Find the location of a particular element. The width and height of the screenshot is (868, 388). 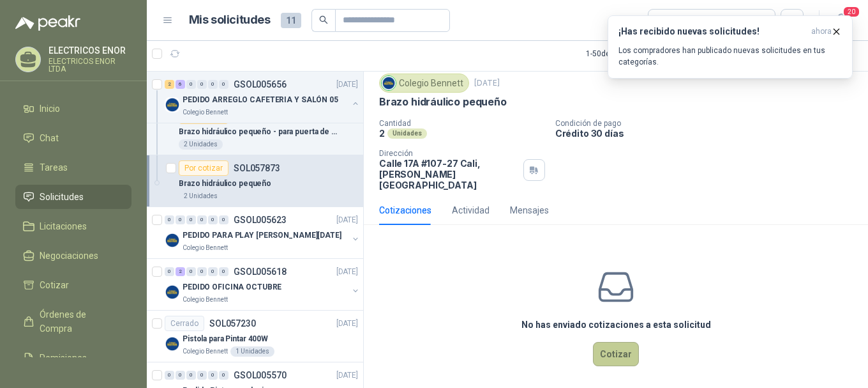

p: Pistola para Pintar 400W is located at coordinates (225, 339).